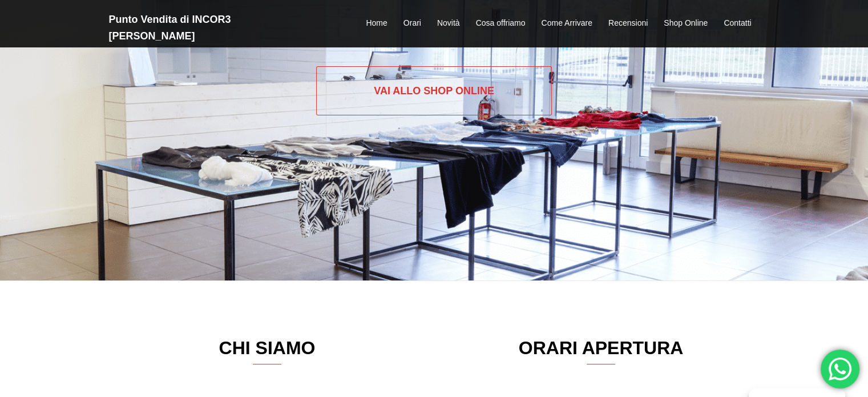 This screenshot has width=868, height=397. What do you see at coordinates (376, 24) in the screenshot?
I see `a: Home` at bounding box center [376, 24].